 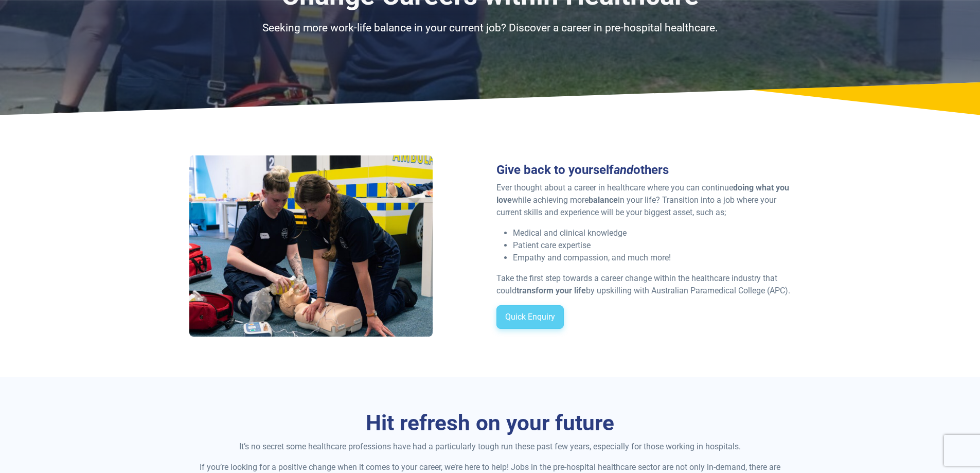 I want to click on p: It’s no secret some healthcare professions have had a particularly tough run these past few years..., so click(x=490, y=446).